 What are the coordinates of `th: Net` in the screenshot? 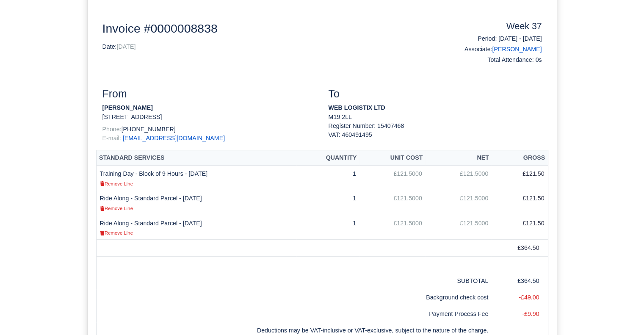 It's located at (459, 158).